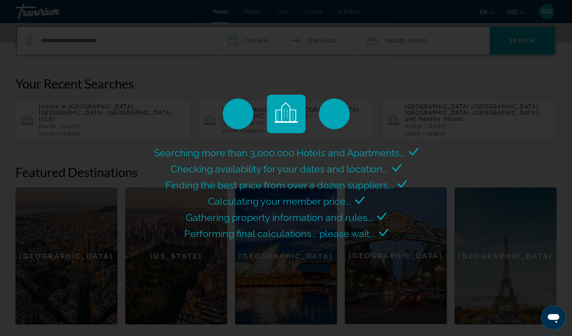 The width and height of the screenshot is (572, 336). Describe the element at coordinates (279, 218) in the screenshot. I see `span: Gathering property information and rules...` at that location.